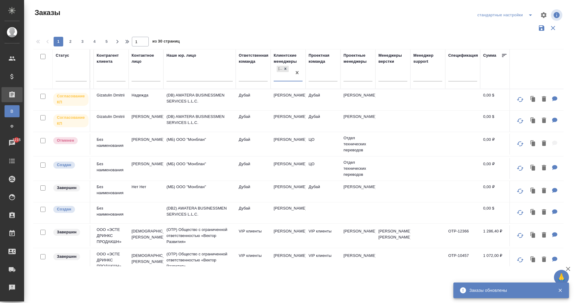 The width and height of the screenshot is (575, 303). I want to click on div: Проектная команда, so click(323, 58).